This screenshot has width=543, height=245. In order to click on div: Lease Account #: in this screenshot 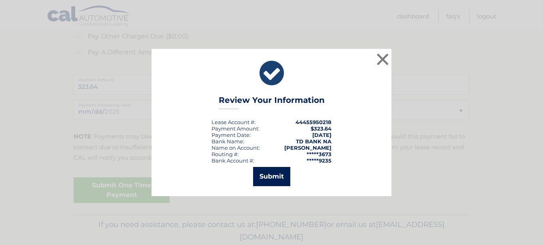, I will do `click(233, 122)`.